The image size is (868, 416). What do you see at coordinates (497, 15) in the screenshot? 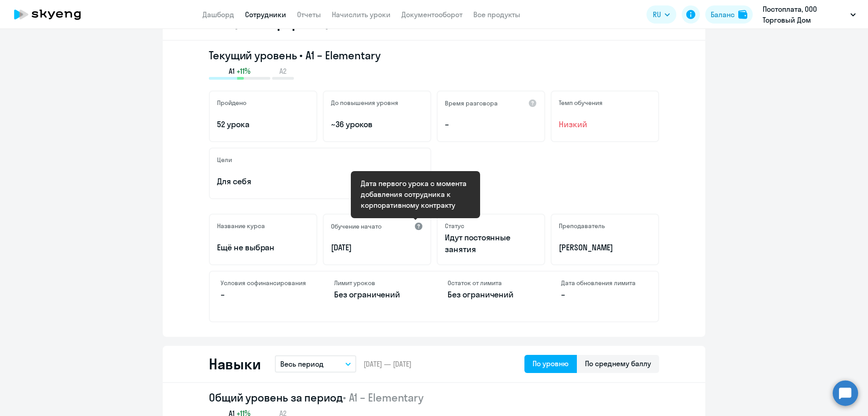
I see `a: Все продукты` at bounding box center [497, 15].